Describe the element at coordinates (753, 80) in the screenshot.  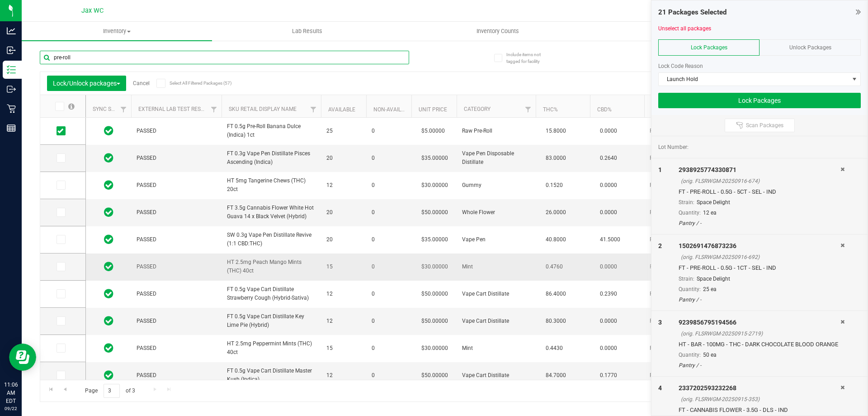
I see `span: Launch Hold` at that location.